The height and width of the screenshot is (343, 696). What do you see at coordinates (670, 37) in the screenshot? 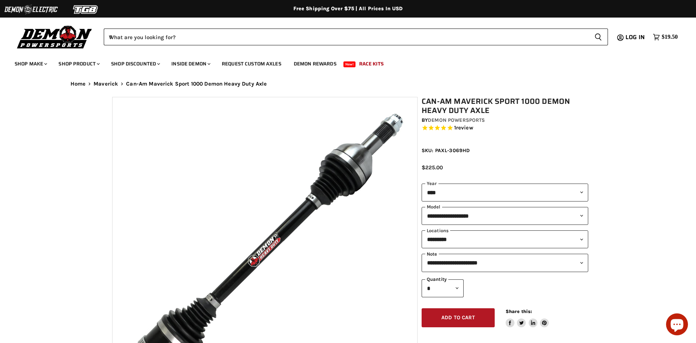
I see `span: $19.50` at bounding box center [670, 37].